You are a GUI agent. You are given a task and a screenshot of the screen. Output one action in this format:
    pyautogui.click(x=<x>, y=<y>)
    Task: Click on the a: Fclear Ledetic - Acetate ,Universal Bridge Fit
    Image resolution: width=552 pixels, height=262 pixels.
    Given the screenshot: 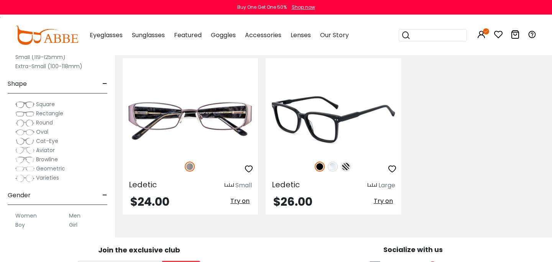 What is the action you would take?
    pyautogui.click(x=333, y=120)
    